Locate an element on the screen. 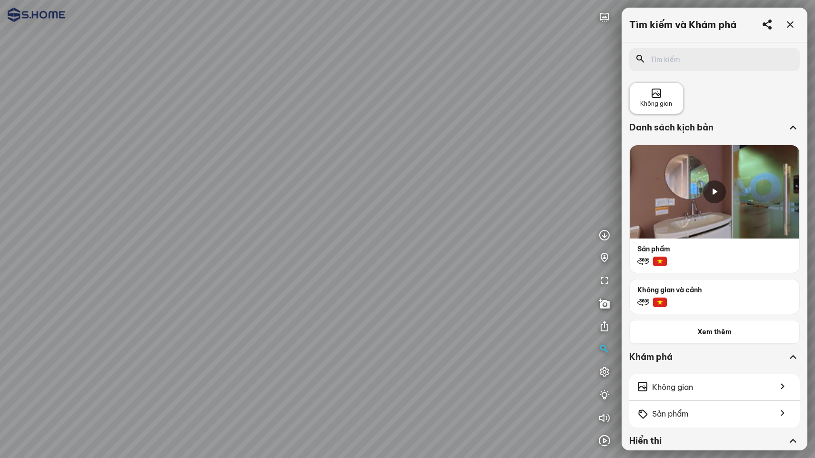 The image size is (815, 458). p: Sản phẩm is located at coordinates (715, 246).